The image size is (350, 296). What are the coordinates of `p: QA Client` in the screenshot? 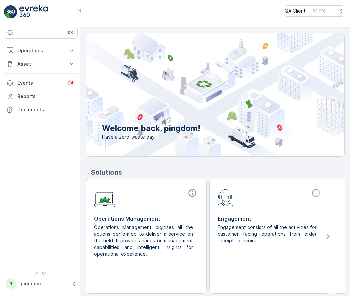 It's located at (295, 11).